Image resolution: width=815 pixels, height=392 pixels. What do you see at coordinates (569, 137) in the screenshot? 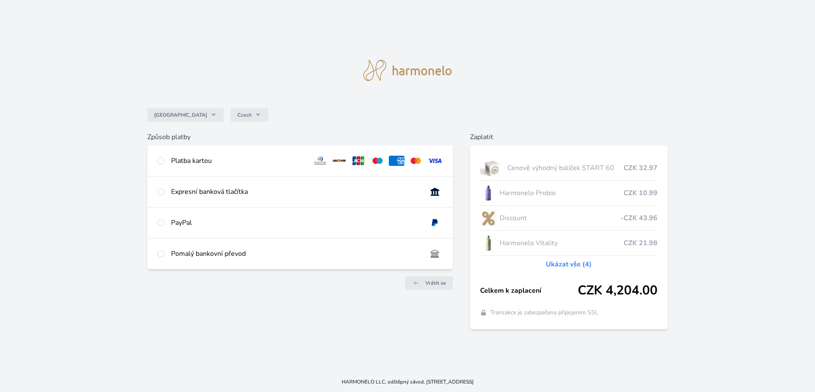
I see `h6: Zaplatit` at bounding box center [569, 137].